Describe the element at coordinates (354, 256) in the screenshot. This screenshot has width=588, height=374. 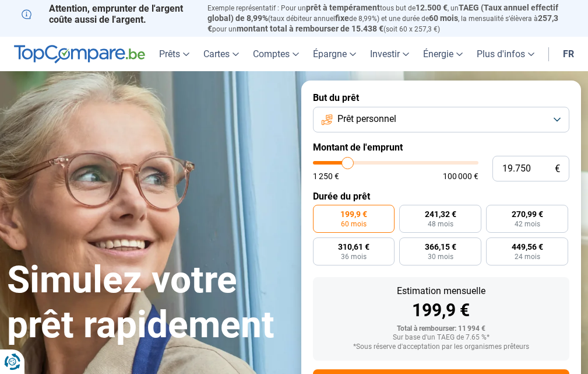
I see `span: 36 mois` at that location.